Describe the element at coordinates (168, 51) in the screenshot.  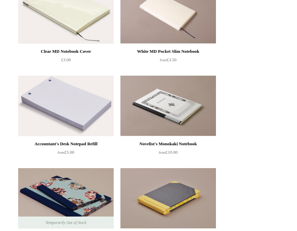
I see `div: White MD Pocket Slim Notebook` at that location.